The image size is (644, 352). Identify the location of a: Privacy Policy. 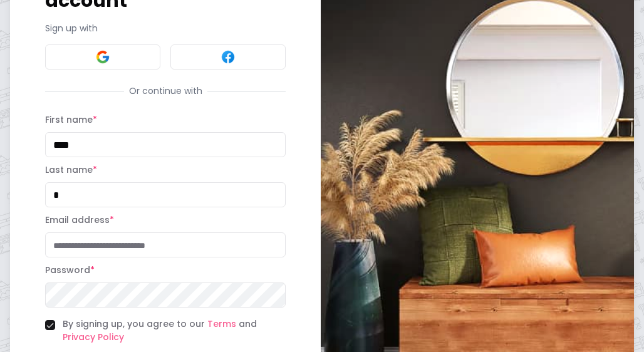
(93, 338).